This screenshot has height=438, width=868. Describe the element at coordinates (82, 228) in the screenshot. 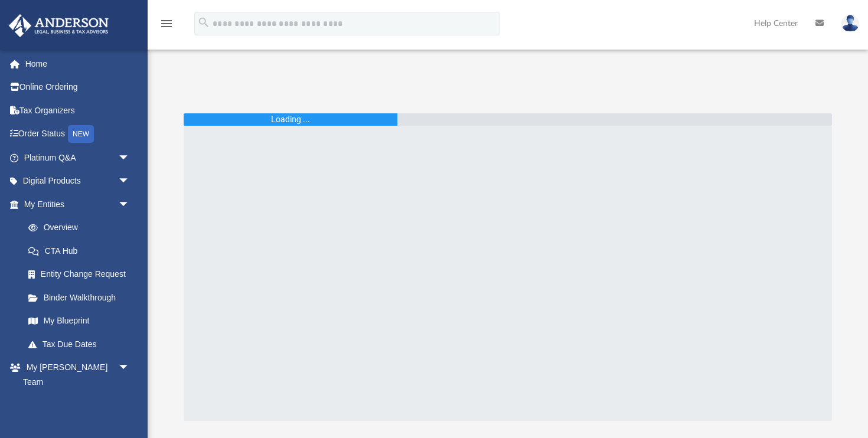

I see `a: Overview` at that location.